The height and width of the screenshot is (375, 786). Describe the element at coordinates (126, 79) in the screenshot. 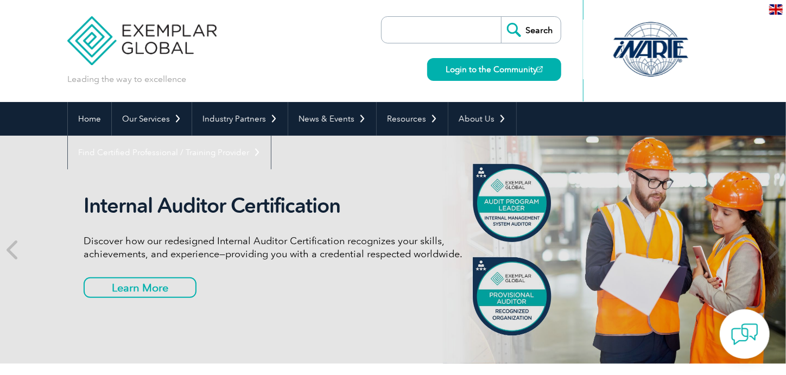

I see `p: Leading the way to excellence` at that location.